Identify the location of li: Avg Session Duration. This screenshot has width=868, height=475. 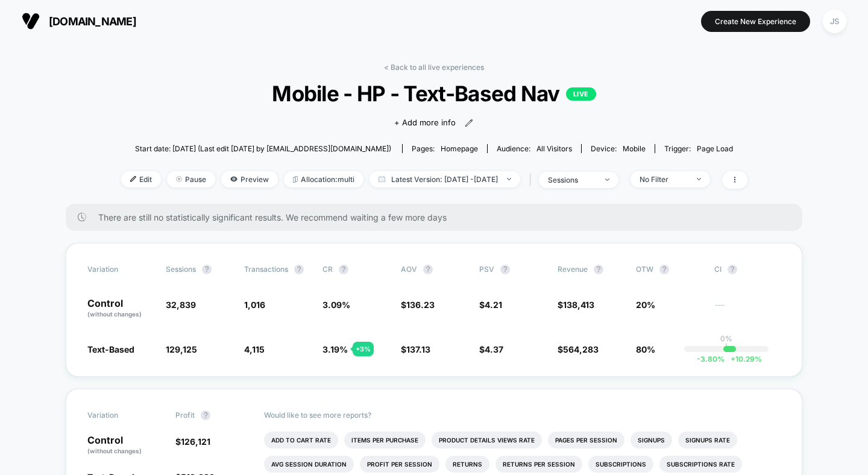
(308, 464).